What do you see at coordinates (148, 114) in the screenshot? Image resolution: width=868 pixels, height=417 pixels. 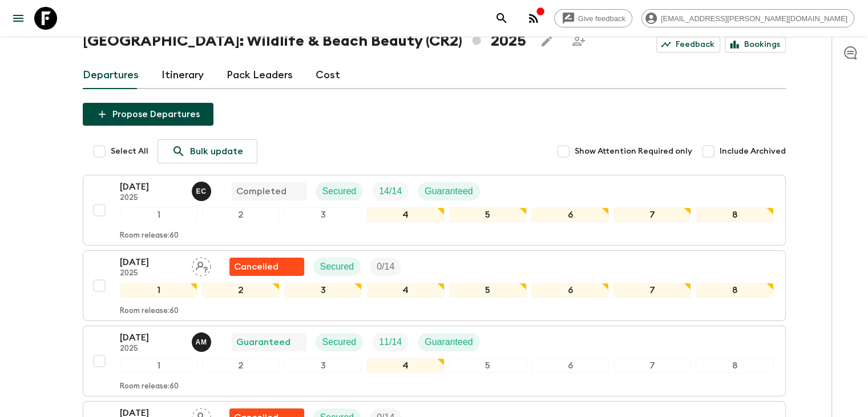 I see `button: Propose Departures` at bounding box center [148, 114].